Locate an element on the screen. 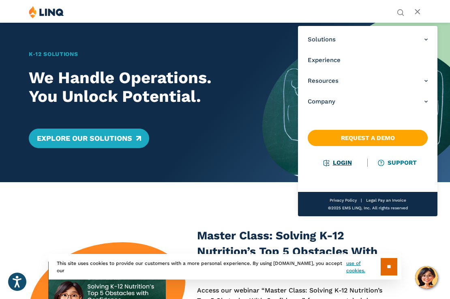  img: LINQ | K‑12 Software is located at coordinates (46, 12).